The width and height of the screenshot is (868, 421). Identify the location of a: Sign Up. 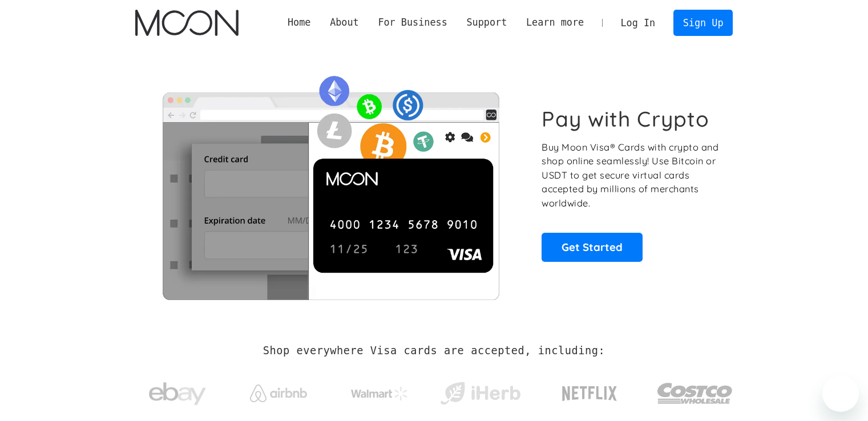
(703, 22).